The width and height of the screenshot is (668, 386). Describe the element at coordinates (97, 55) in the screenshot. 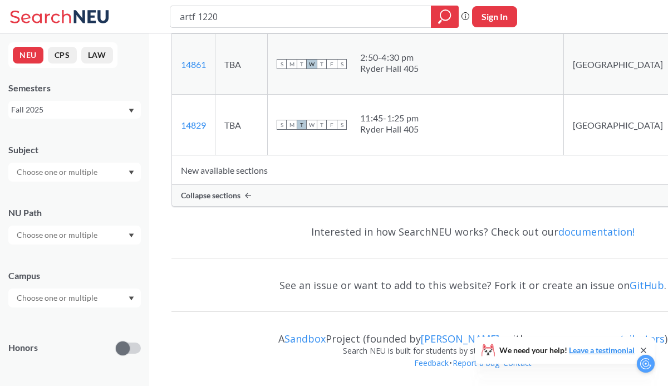

I see `button: LAW` at that location.